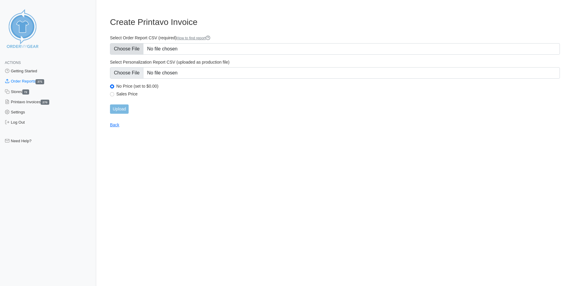 This screenshot has height=286, width=577. What do you see at coordinates (335, 38) in the screenshot?
I see `label: Select Order Report CSV (required)` at bounding box center [335, 38].